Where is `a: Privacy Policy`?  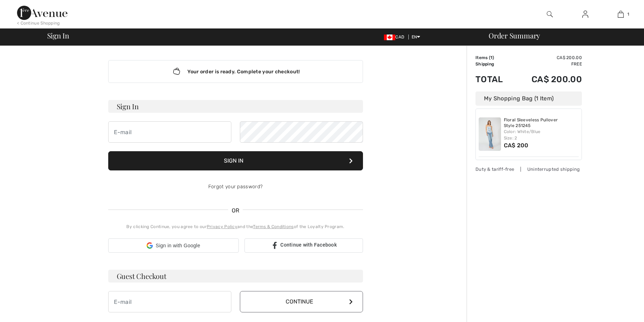 a: Privacy Policy is located at coordinates (222, 226).